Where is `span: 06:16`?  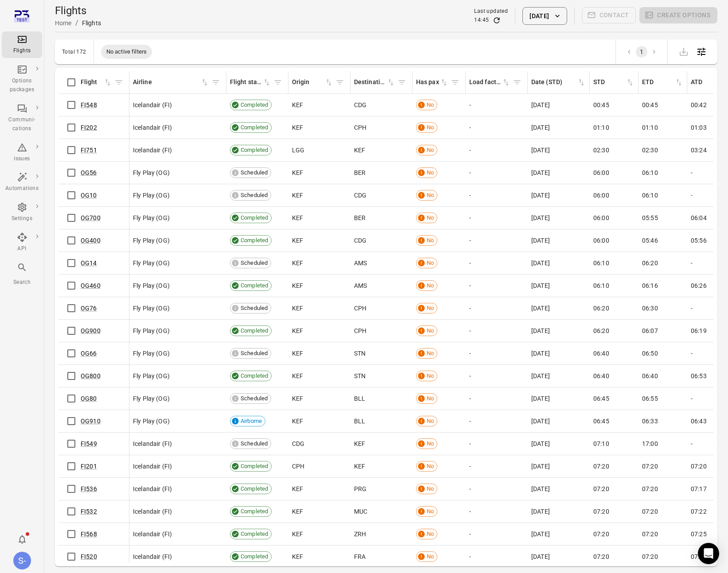
span: 06:16 is located at coordinates (650, 286).